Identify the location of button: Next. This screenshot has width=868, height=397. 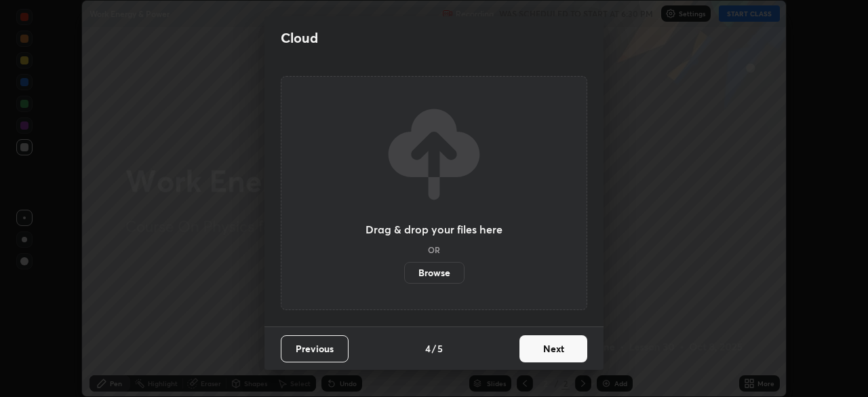
(554, 349).